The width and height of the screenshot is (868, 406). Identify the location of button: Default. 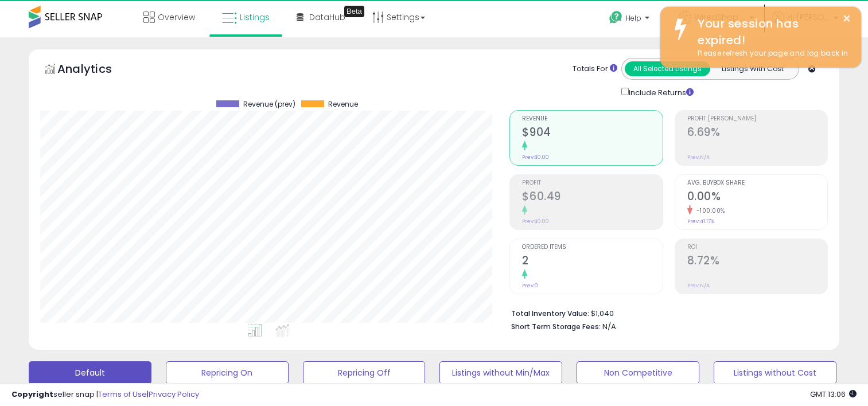
(90, 372).